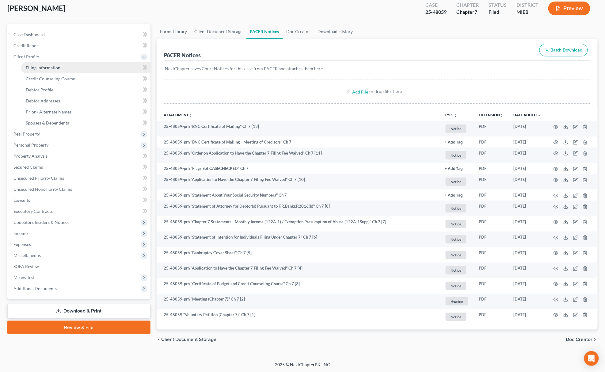  What do you see at coordinates (79, 35) in the screenshot?
I see `a: Case Dashboard` at bounding box center [79, 35].